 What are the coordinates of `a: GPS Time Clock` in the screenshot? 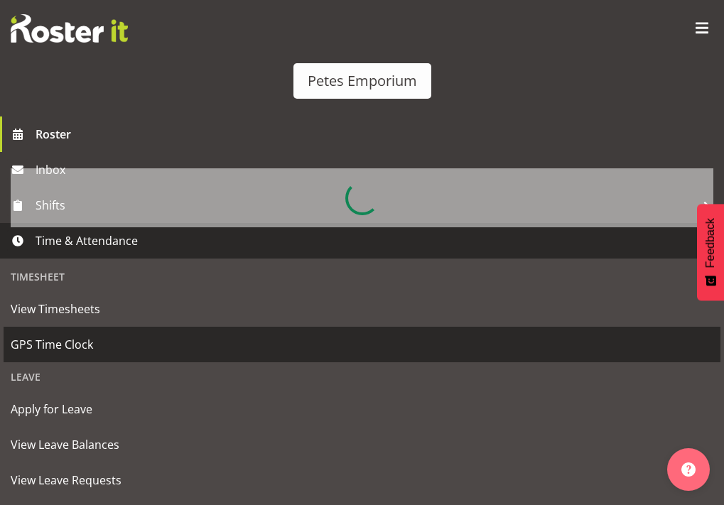 It's located at (362, 345).